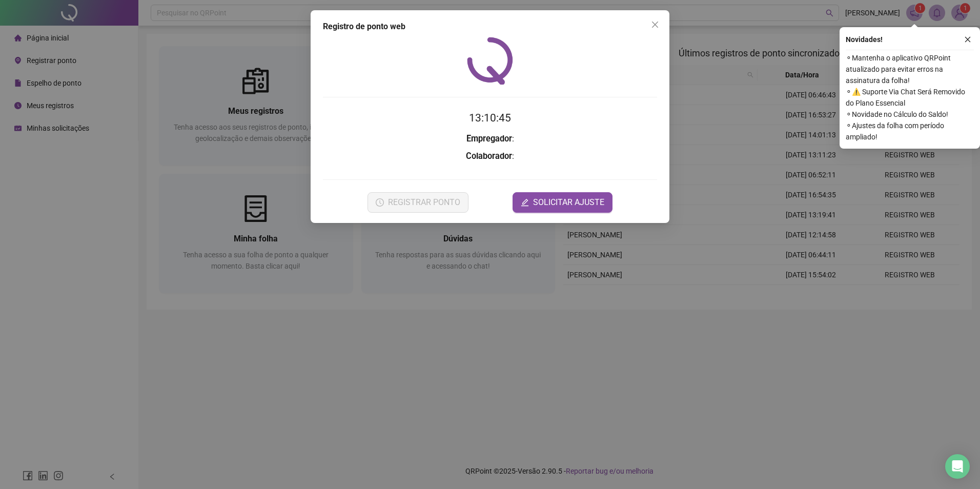 The width and height of the screenshot is (980, 489). I want to click on img: QRPoint, so click(490, 61).